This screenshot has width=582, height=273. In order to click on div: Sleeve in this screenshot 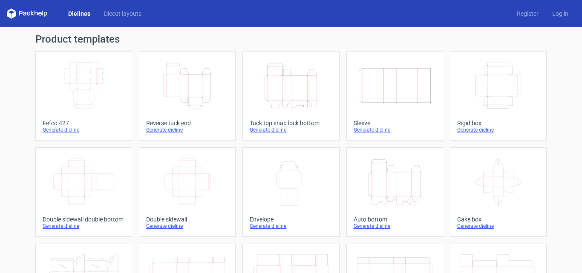, I will do `click(394, 123)`.